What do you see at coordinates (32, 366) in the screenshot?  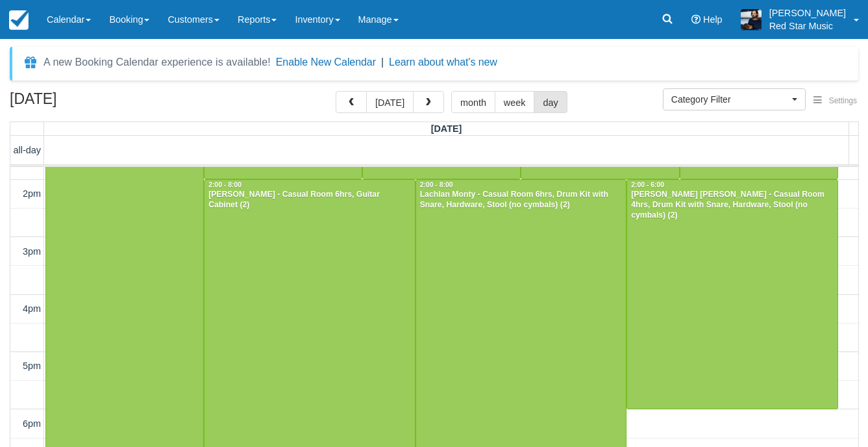 I see `span: 5pm` at bounding box center [32, 366].